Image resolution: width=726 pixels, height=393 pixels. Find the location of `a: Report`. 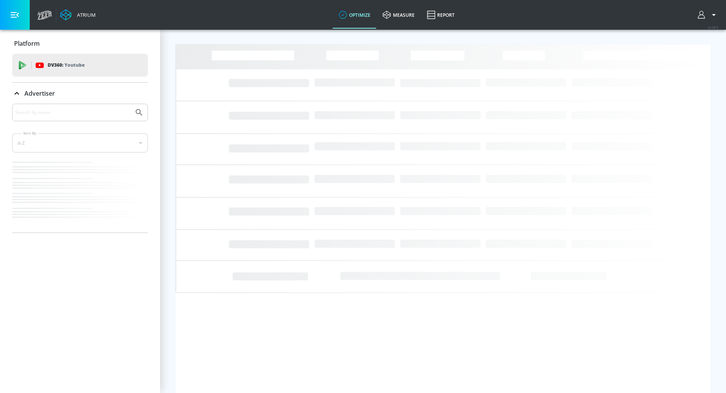

a: Report is located at coordinates (440, 15).